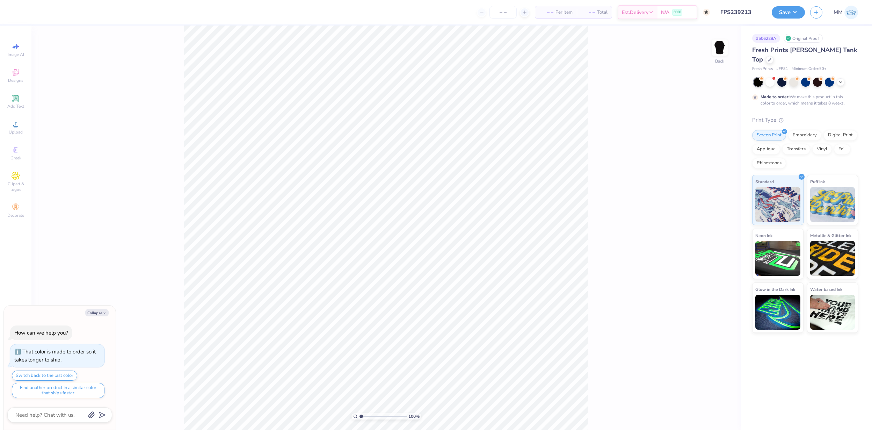  Describe the element at coordinates (16, 215) in the screenshot. I see `span: Decorate` at that location.